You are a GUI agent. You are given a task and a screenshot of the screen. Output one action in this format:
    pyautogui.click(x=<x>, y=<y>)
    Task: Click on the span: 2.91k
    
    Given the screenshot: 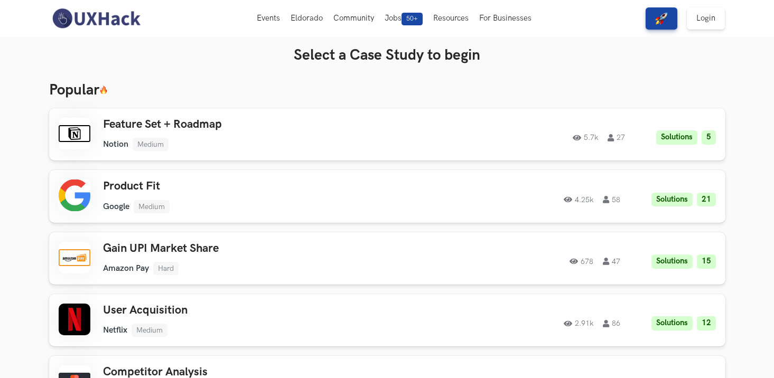 What is the action you would take?
    pyautogui.click(x=579, y=324)
    